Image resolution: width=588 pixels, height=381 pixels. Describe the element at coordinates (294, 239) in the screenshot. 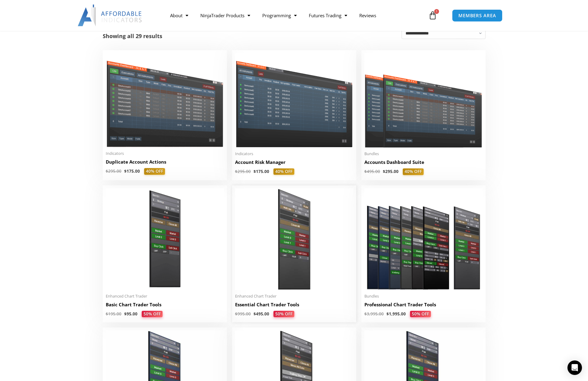

I see `img: Essential Chart Trader Tools` at that location.